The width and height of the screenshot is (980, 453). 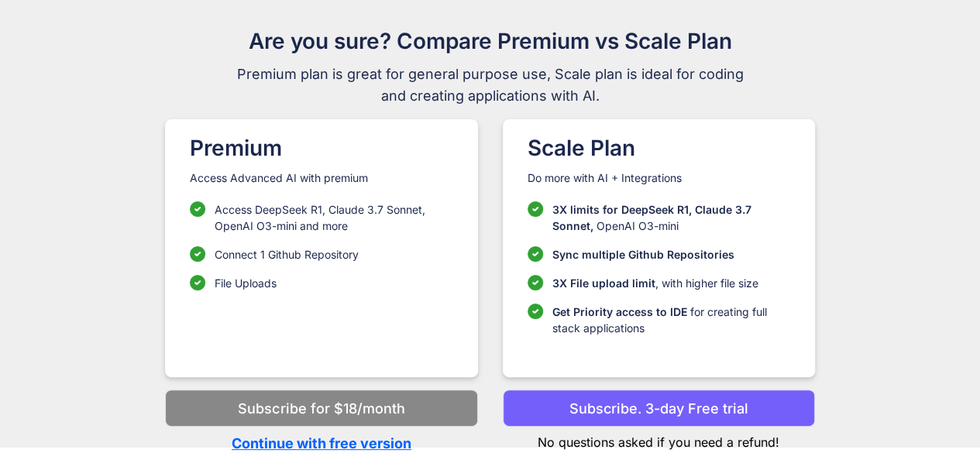 I want to click on p: Access Advanced AI with premium, so click(x=320, y=178).